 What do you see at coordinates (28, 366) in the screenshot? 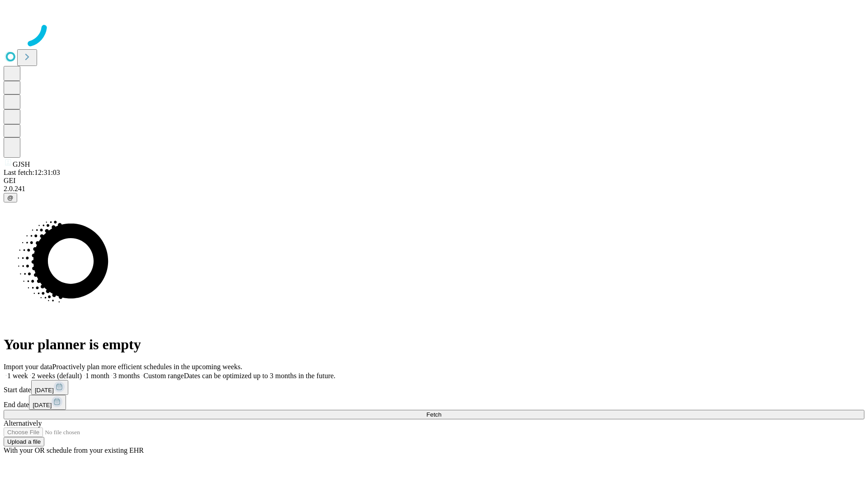
I see `span: Import your data` at bounding box center [28, 366].